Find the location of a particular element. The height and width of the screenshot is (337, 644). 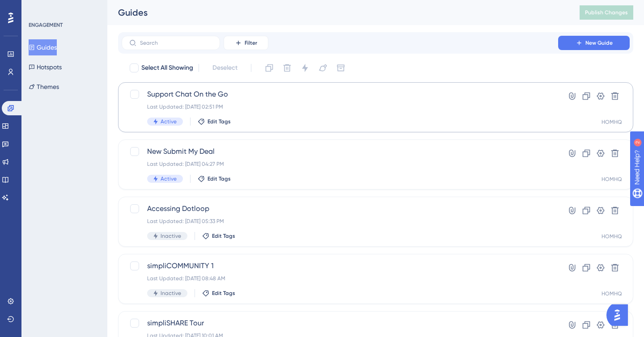

button: Filter is located at coordinates (246, 43).